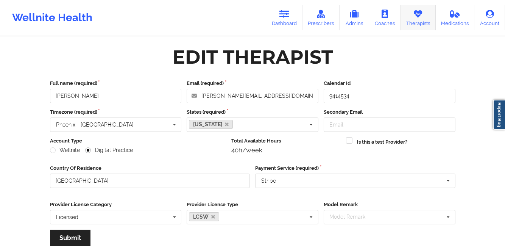 This screenshot has height=249, width=505. Describe the element at coordinates (390, 96) in the screenshot. I see `input: Calendar Id` at that location.